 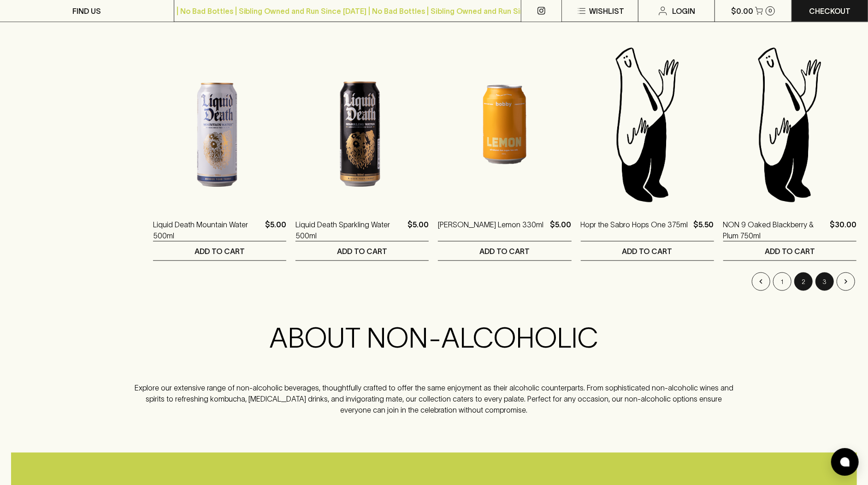 I want to click on p: Login, so click(x=684, y=11).